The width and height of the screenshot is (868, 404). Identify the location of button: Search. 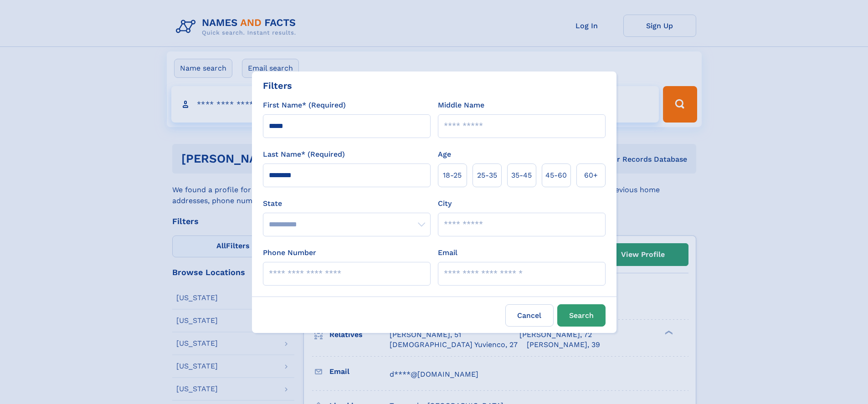
(581, 315).